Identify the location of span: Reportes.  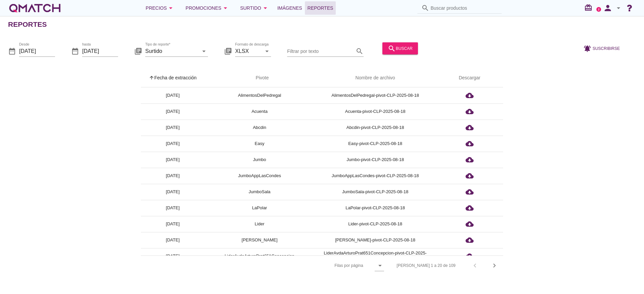
(320, 8).